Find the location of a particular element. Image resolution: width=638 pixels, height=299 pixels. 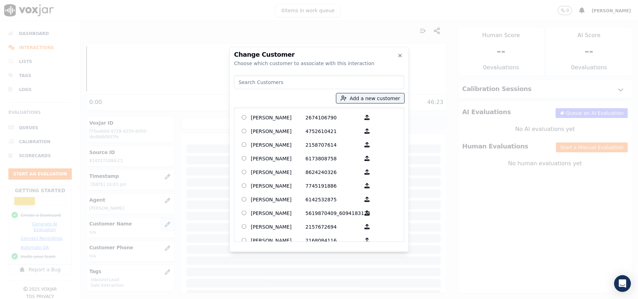

p: 2674106790 is located at coordinates (333, 117).